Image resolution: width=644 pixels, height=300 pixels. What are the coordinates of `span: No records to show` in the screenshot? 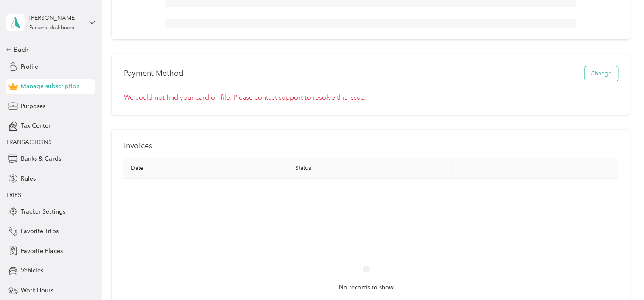 It's located at (366, 288).